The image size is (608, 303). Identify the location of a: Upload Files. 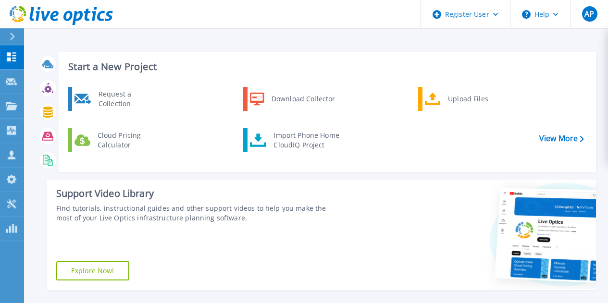
(467, 99).